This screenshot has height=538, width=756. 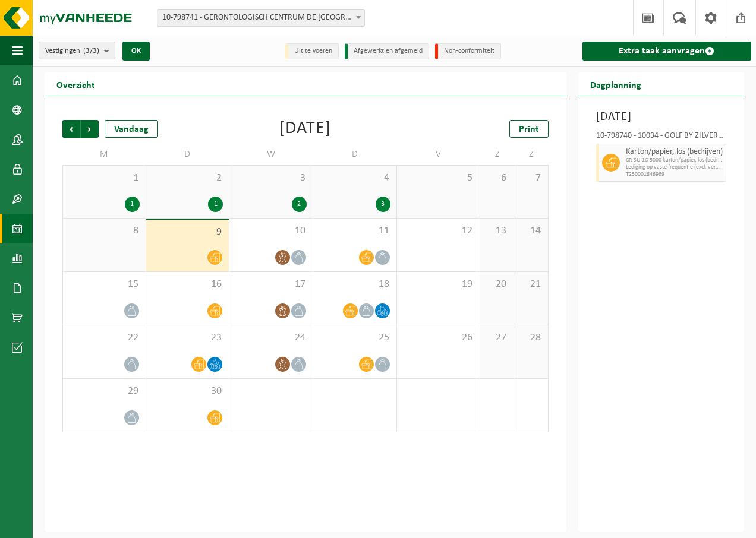 I want to click on div: Vandaag, so click(x=131, y=129).